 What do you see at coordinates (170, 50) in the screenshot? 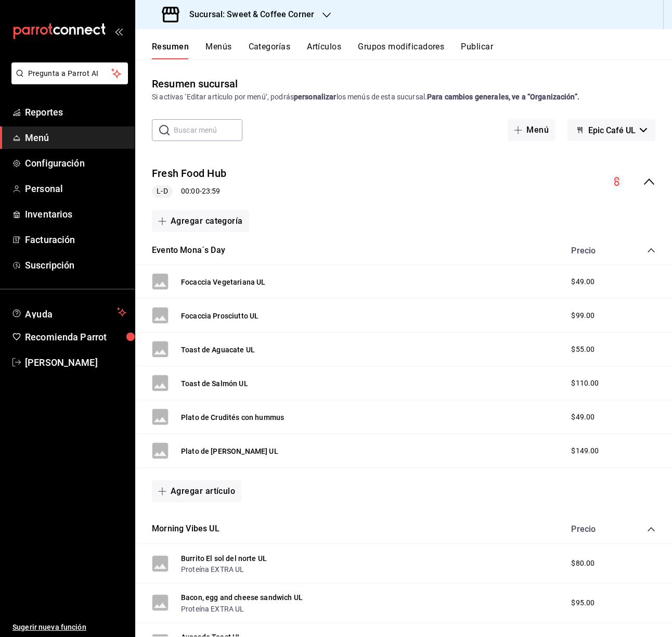
I see `button: Resumen` at bounding box center [170, 50].